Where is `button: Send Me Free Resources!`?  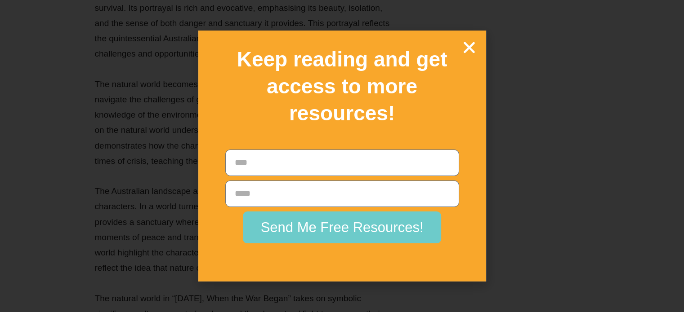 button: Send Me Free Resources! is located at coordinates (342, 227).